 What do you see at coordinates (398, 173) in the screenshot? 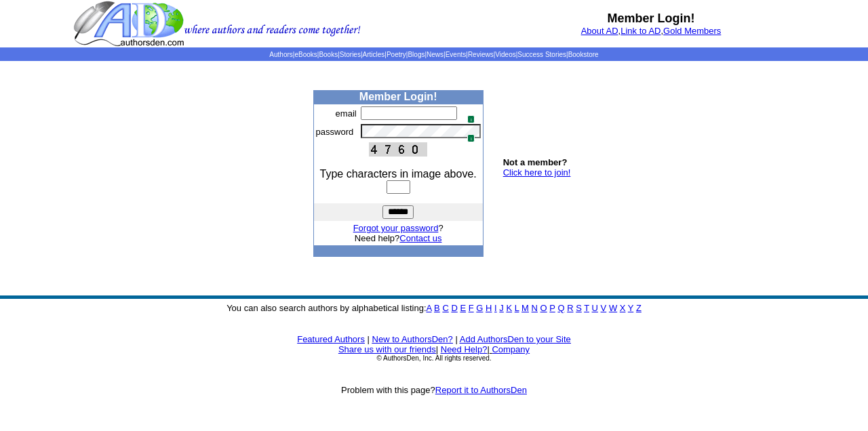
I see `font: Type characters in image above.` at bounding box center [398, 173].